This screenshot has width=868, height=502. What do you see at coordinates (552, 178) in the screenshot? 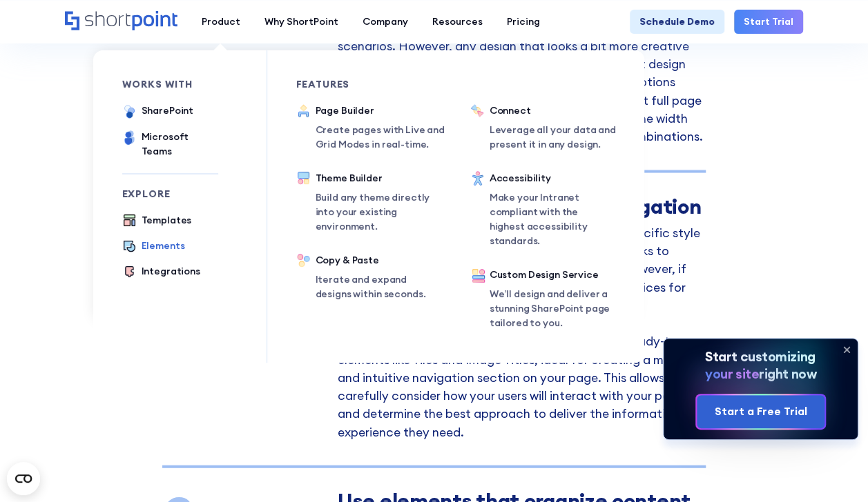
I see `div: Accessibility` at bounding box center [552, 178].